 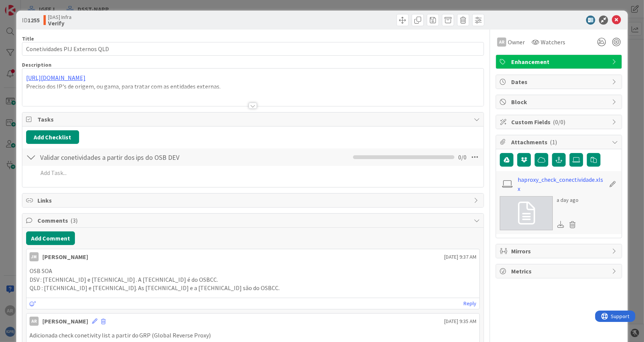 What do you see at coordinates (463, 157) in the screenshot?
I see `span: 0 / 0` at bounding box center [463, 157].